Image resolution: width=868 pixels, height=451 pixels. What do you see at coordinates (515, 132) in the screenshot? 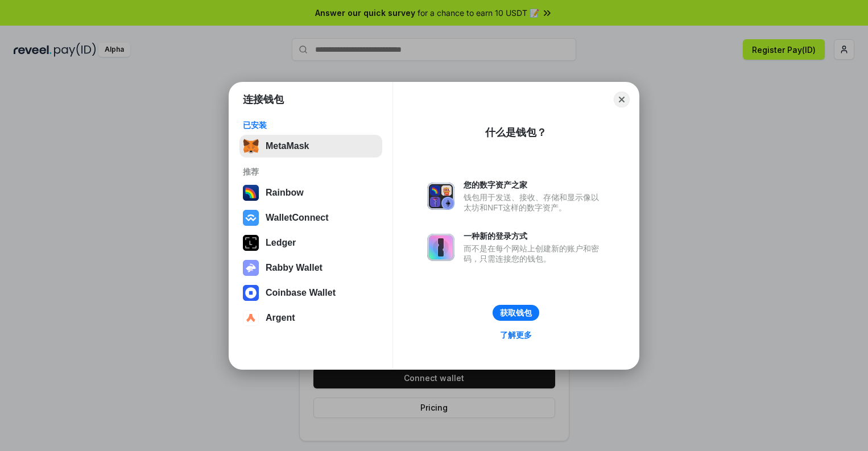
I see `div: 什么是钱包？` at bounding box center [515, 132].